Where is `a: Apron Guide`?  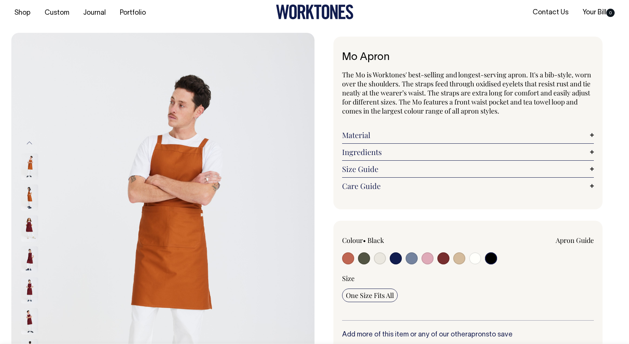
a: Apron Guide is located at coordinates (574, 241).